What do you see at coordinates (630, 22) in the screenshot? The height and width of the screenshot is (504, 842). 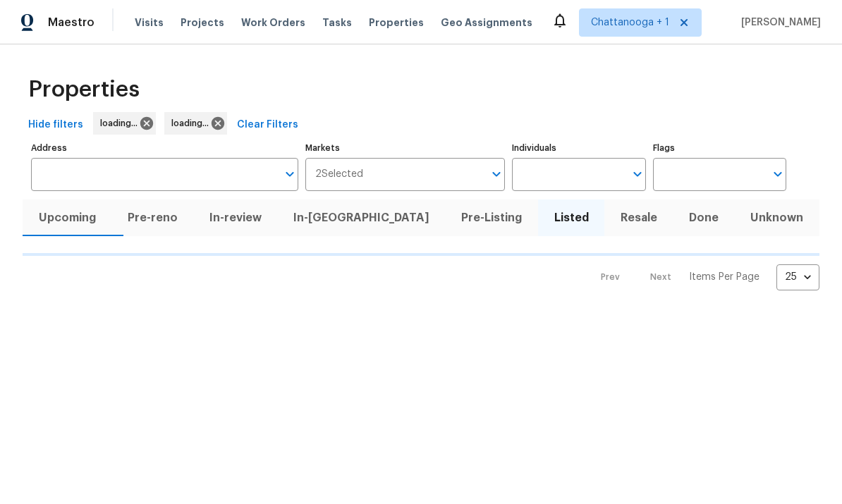 I see `span: Chattanooga + 1` at bounding box center [630, 22].